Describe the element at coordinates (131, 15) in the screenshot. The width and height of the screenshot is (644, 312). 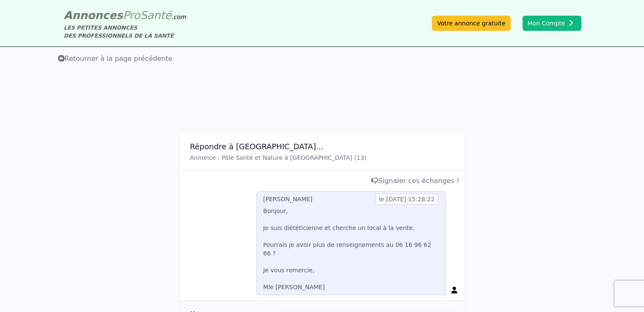
I see `span: Pro` at that location.